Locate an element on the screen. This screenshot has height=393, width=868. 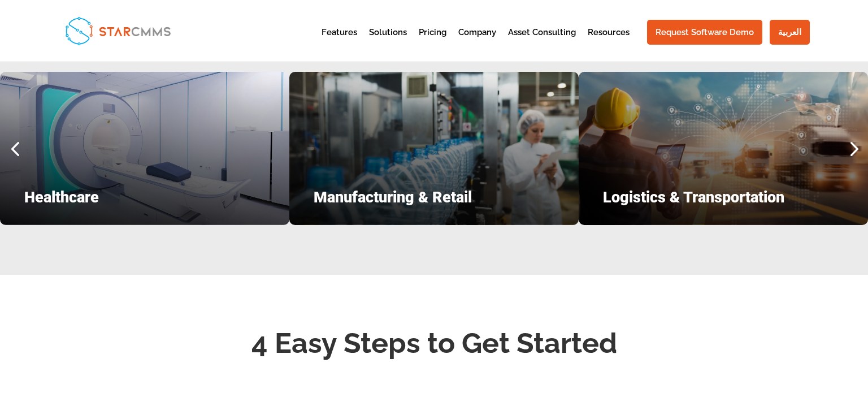
h4: Manufacturing & Retail is located at coordinates (434, 200).